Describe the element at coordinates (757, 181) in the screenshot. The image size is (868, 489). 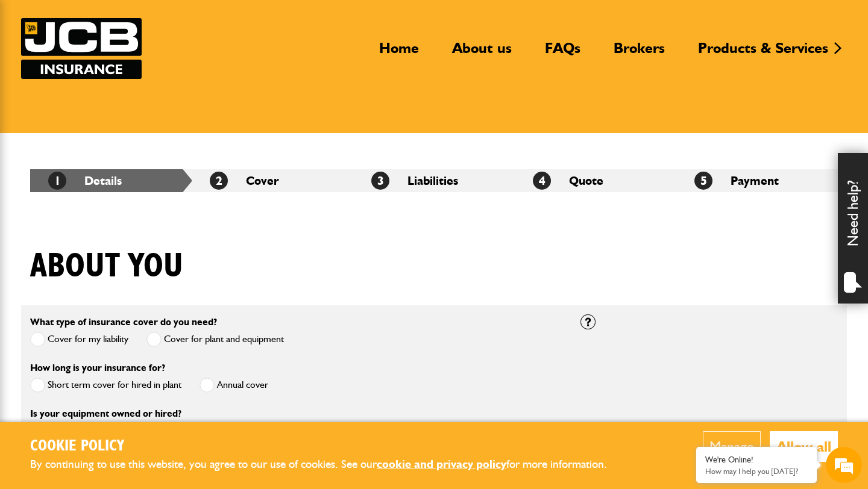
I see `li: Payment` at that location.